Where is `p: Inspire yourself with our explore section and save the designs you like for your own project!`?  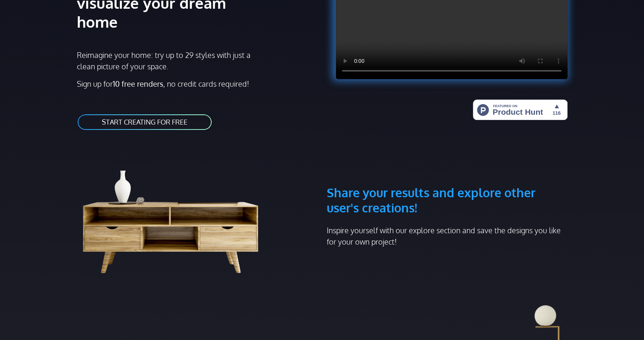 p: Inspire yourself with our explore section and save the designs you like for your own project! is located at coordinates (447, 236).